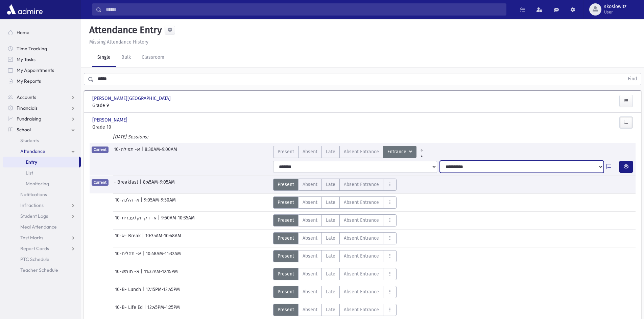 This screenshot has height=319, width=644. What do you see at coordinates (124, 30) in the screenshot?
I see `h5: Attendance Entry` at bounding box center [124, 30].